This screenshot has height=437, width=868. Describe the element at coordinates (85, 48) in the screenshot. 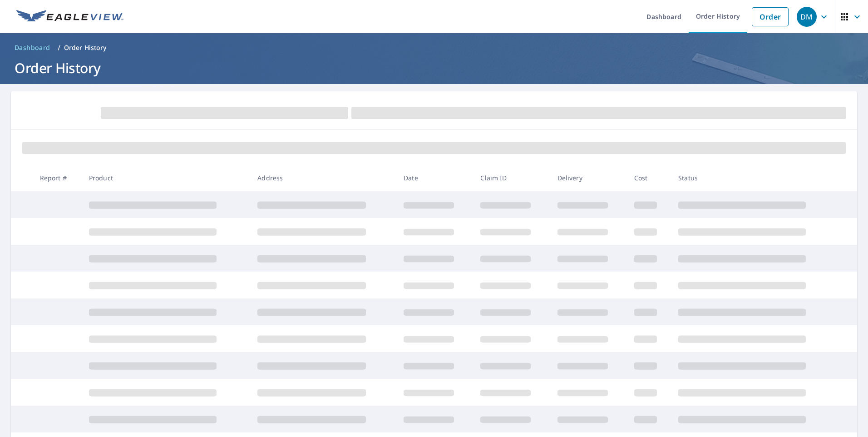

I see `p: Order History` at that location.